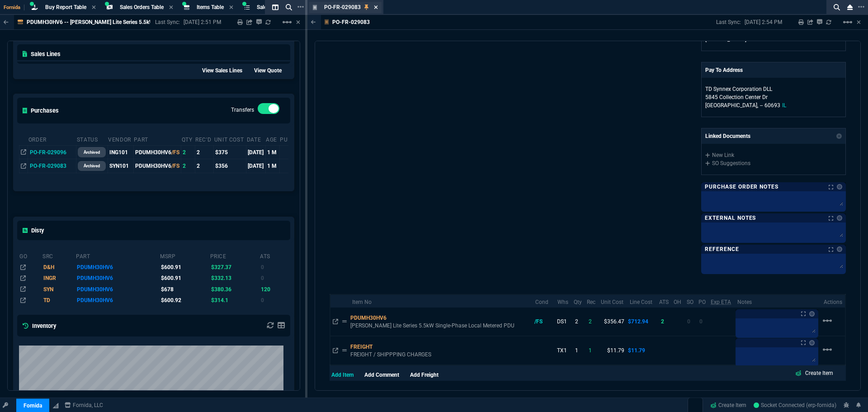 The height and width of the screenshot is (412, 868). Describe the element at coordinates (234, 267) in the screenshot. I see `td: $327.37` at that location.